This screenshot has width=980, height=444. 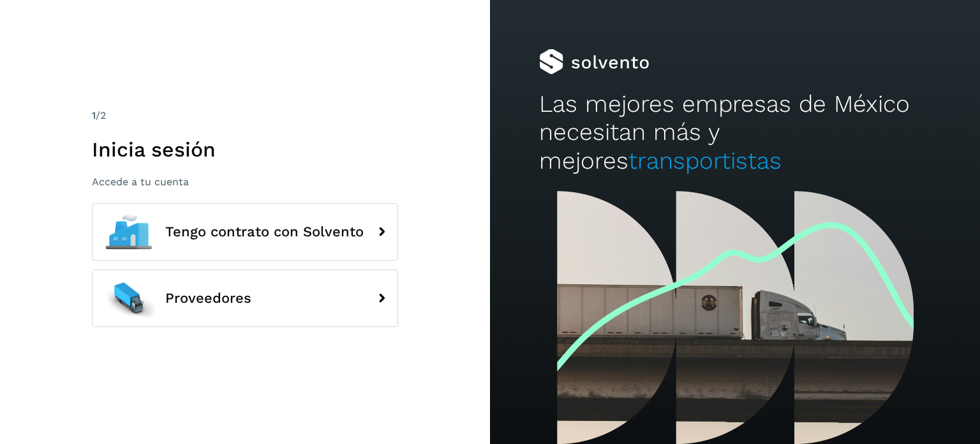 I want to click on span: transportistas, so click(x=705, y=160).